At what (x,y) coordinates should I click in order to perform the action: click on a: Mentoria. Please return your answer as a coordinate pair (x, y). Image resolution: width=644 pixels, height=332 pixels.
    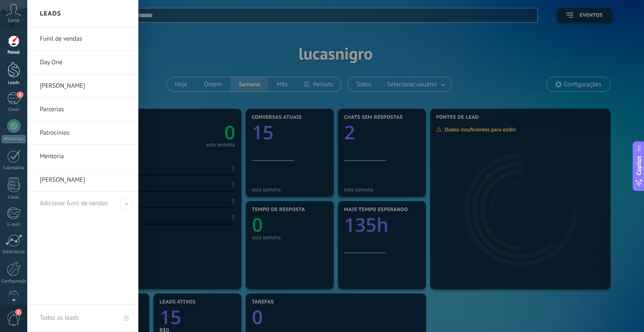
    Looking at the image, I should click on (85, 157).